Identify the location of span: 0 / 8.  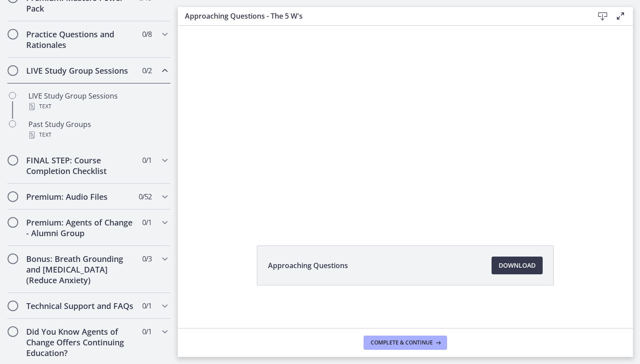
(146, 34).